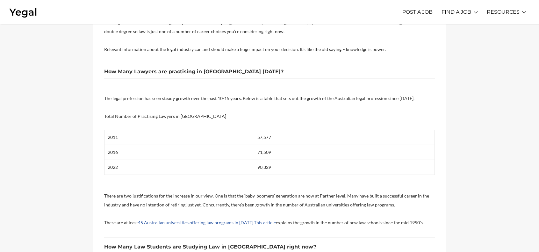  I want to click on p: There are at least . explains the growth in the number of new law schools since the mid 1990’s., so click(269, 223).